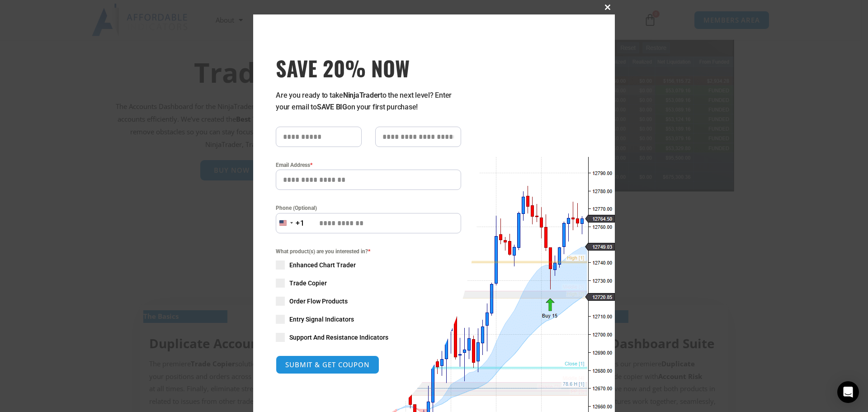 The width and height of the screenshot is (868, 412). Describe the element at coordinates (369, 319) in the screenshot. I see `label: Entry Signal Indicators` at that location.